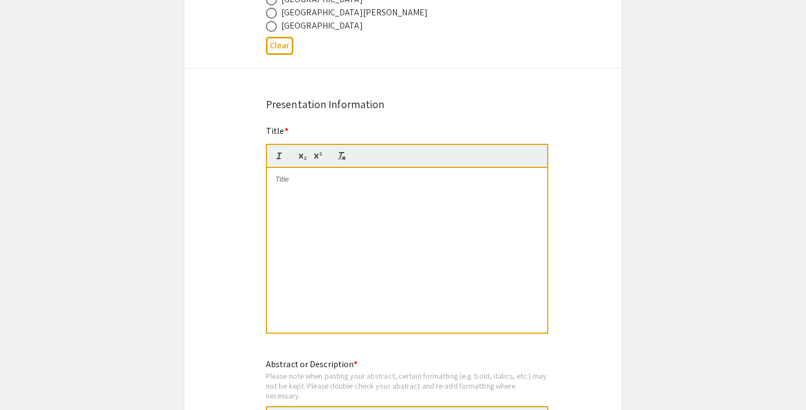  Describe the element at coordinates (277, 130) in the screenshot. I see `mat-label: Title` at that location.